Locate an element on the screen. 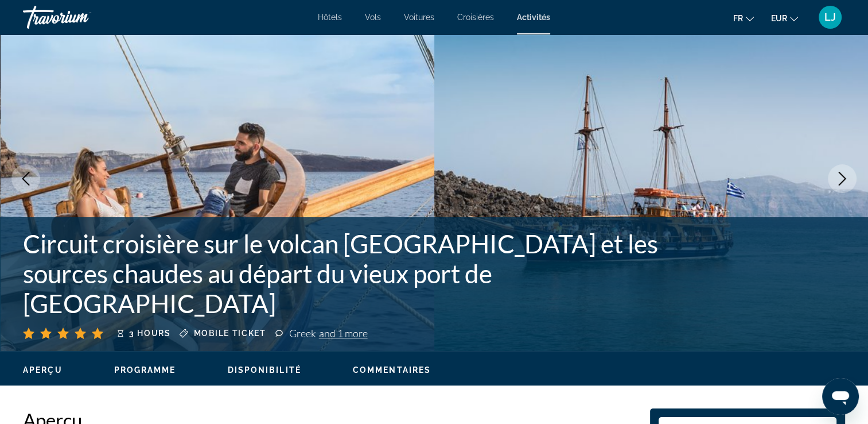  a: Croisières is located at coordinates (476, 17).